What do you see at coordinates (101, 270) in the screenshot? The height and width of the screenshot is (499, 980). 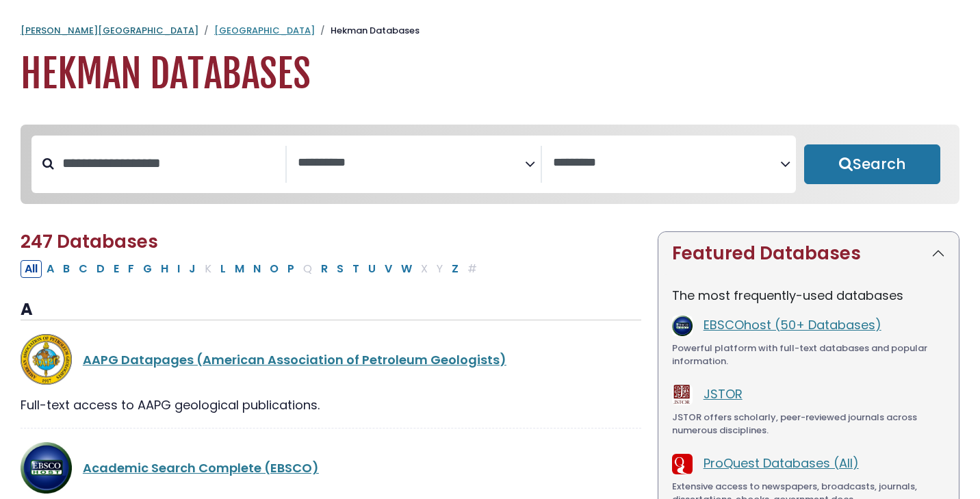 I see `button: Filter Results D` at bounding box center [101, 270].